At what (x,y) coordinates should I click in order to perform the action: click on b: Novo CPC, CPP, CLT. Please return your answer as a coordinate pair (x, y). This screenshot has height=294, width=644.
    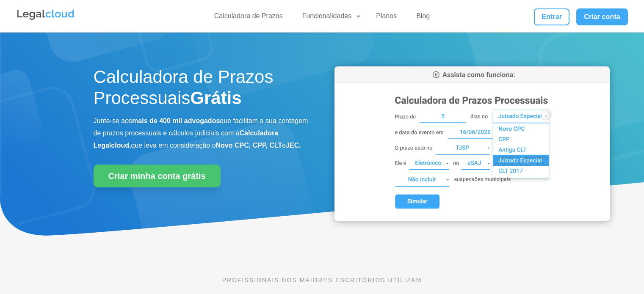
    Looking at the image, I should click on (249, 146).